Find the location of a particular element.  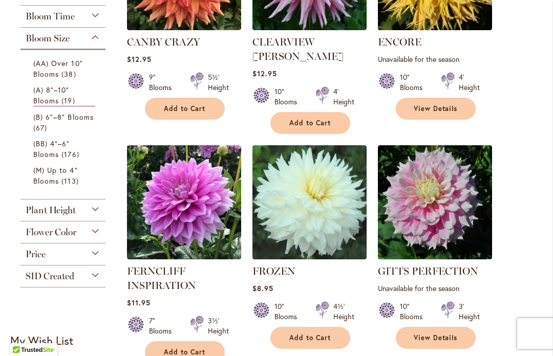

span: 176 is located at coordinates (71, 154).